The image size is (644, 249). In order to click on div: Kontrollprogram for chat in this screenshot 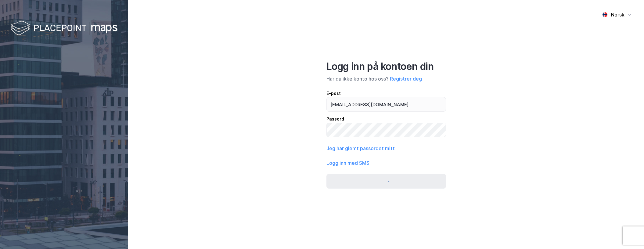, I will do `click(629, 234)`.